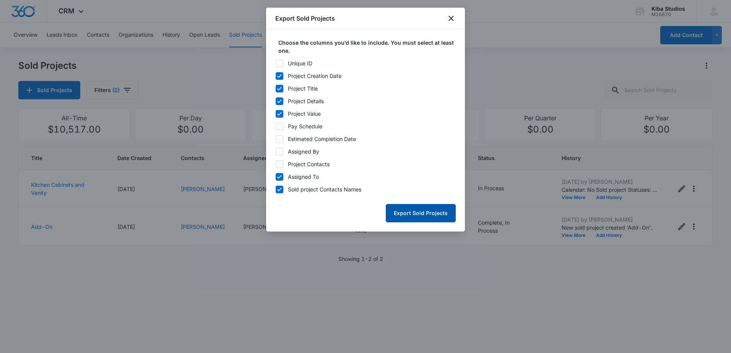 Image resolution: width=731 pixels, height=353 pixels. I want to click on div: Assigned By, so click(304, 151).